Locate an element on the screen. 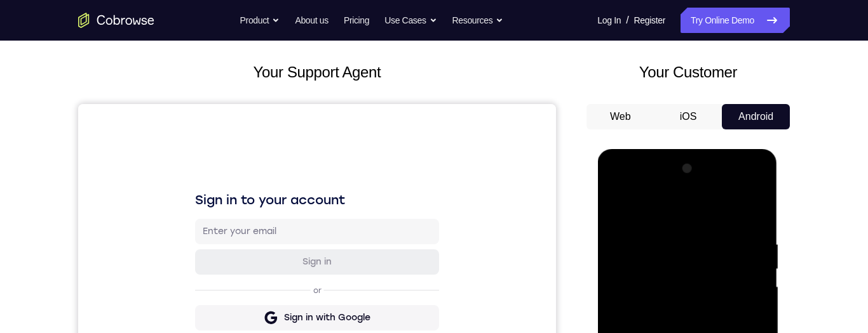 The height and width of the screenshot is (333, 868). input: Enter your email is located at coordinates (239, 127).